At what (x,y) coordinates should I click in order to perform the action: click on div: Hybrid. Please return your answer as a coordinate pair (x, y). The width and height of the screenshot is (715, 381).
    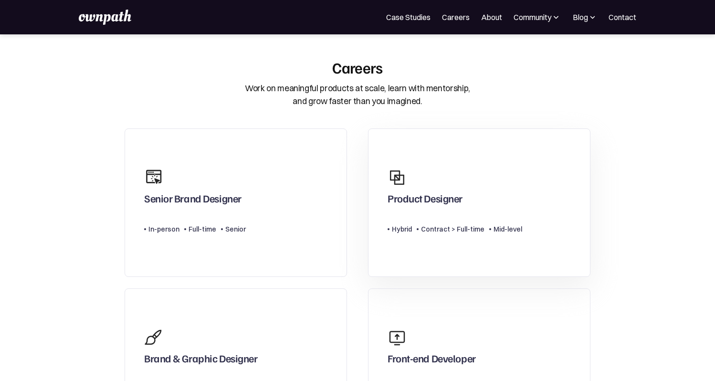
    Looking at the image, I should click on (402, 229).